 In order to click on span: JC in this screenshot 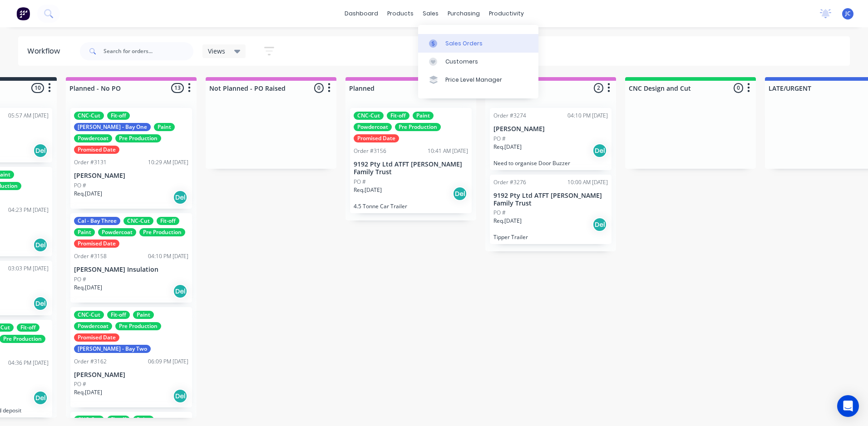, I will do `click(848, 13)`.